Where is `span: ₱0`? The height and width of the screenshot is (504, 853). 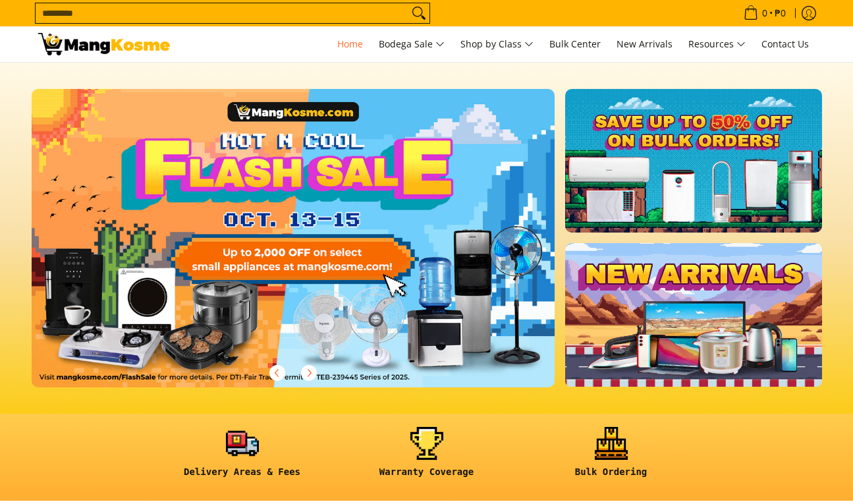 span: ₱0 is located at coordinates (780, 13).